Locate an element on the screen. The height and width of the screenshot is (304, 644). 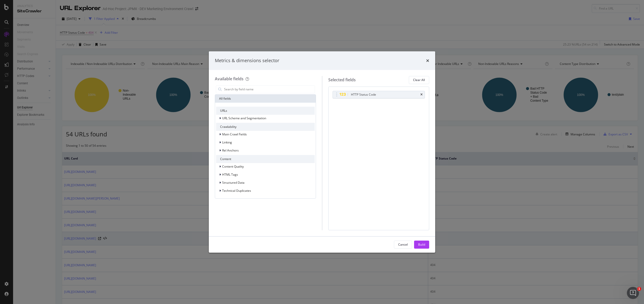
div: Crawlability is located at coordinates (266, 127).